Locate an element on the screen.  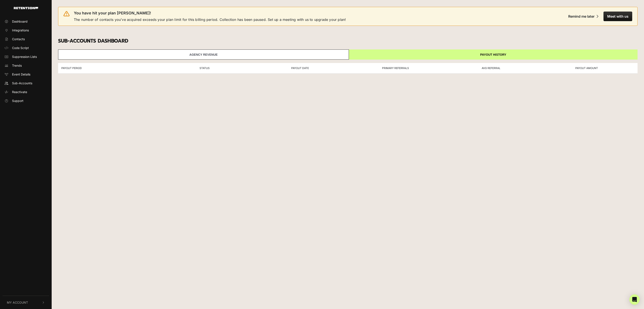
span: Sub-Accounts is located at coordinates (22, 83).